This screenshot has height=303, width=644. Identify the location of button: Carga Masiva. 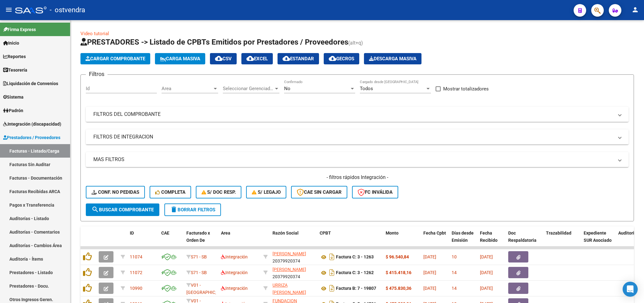
(180, 59).